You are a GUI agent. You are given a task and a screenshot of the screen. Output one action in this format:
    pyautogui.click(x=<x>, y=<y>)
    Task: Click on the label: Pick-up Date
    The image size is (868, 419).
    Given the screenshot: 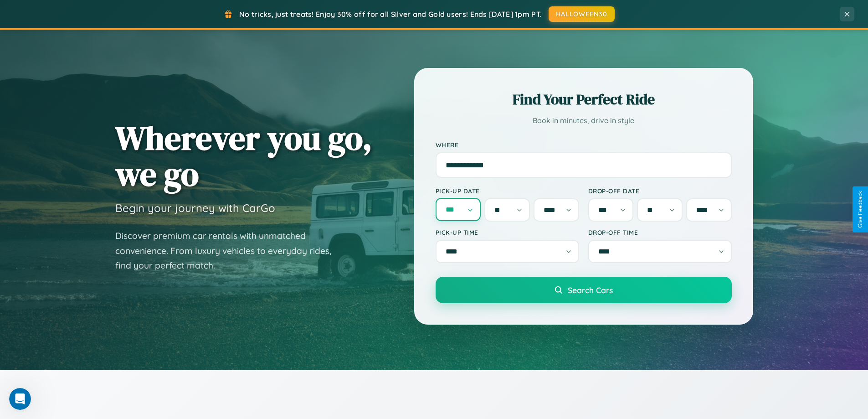 What is the action you would take?
    pyautogui.click(x=507, y=190)
    